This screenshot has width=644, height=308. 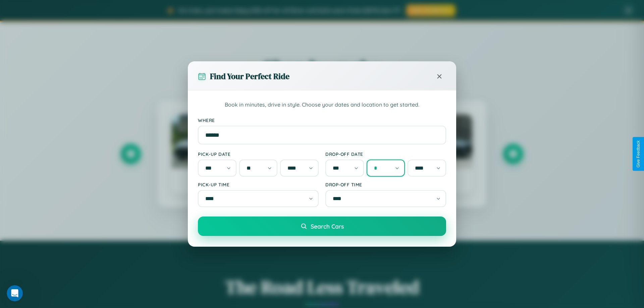 What do you see at coordinates (386, 154) in the screenshot?
I see `label: Drop-off Date` at bounding box center [386, 154].